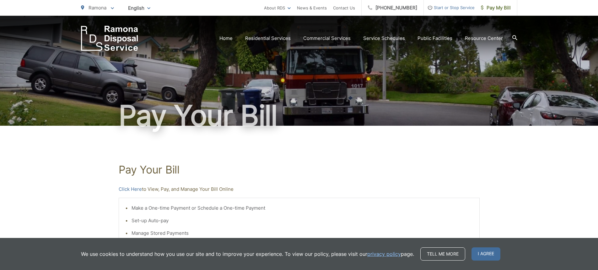 The height and width of the screenshot is (270, 598). Describe the element at coordinates (442, 254) in the screenshot. I see `a: Tell me more` at that location.